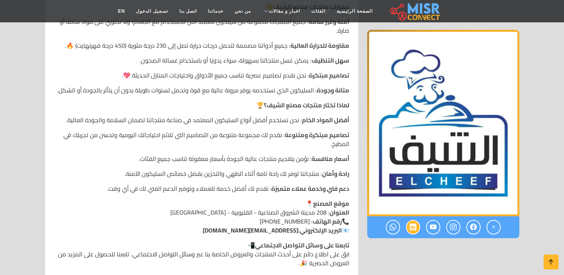  Describe the element at coordinates (281, 11) in the screenshot. I see `a: اخبار و مقالات` at that location.